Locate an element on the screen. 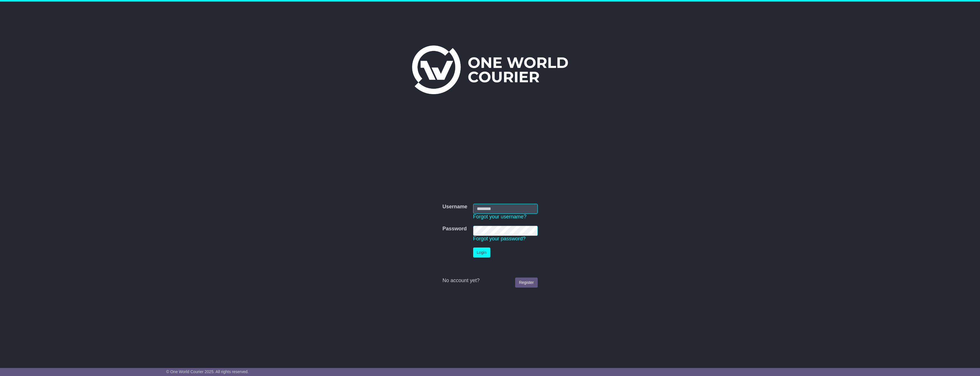  a: Register is located at coordinates (526, 282).